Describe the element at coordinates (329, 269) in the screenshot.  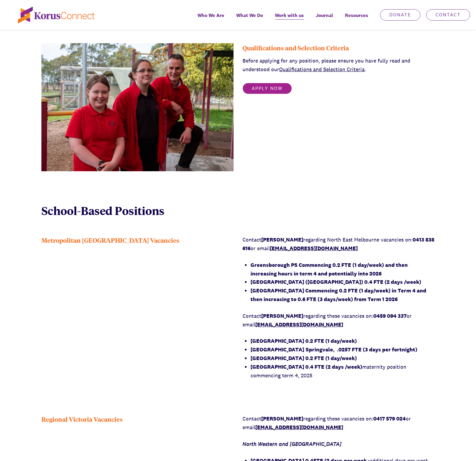
I see `strong: Greensborough PS Commencing 0.2 FTE (1 day/week) and then increasing hours in term 4 and potentia...` at that location.